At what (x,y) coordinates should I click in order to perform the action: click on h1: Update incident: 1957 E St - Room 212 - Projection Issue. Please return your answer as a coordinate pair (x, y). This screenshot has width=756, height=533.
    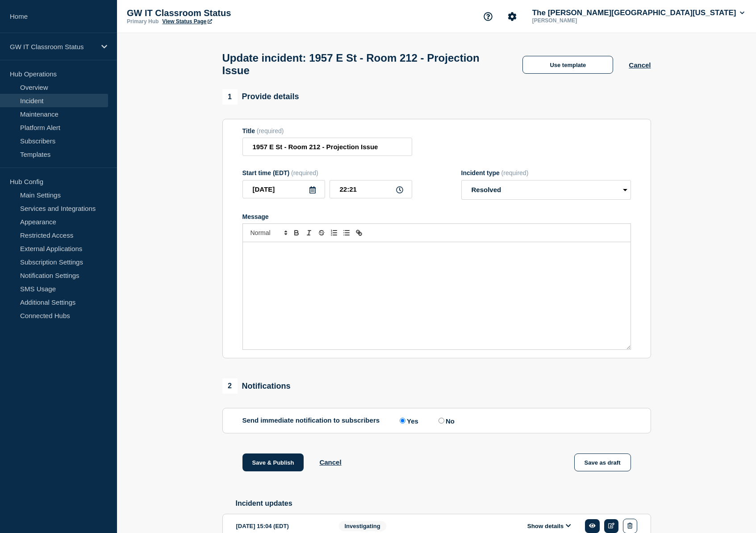
    Looking at the image, I should click on (364, 65).